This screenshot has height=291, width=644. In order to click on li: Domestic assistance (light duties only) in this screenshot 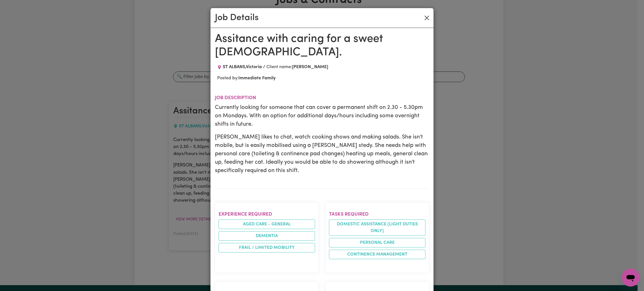, I will do `click(377, 228)`.